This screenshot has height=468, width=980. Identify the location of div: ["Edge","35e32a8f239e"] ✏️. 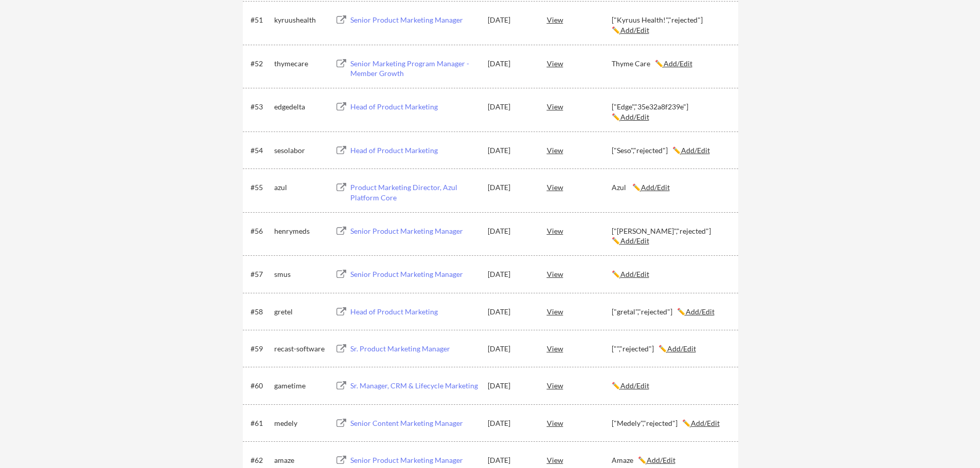
(670, 112).